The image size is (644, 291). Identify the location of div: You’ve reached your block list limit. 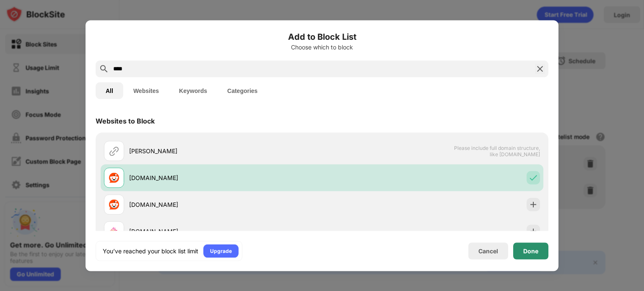
(150, 251).